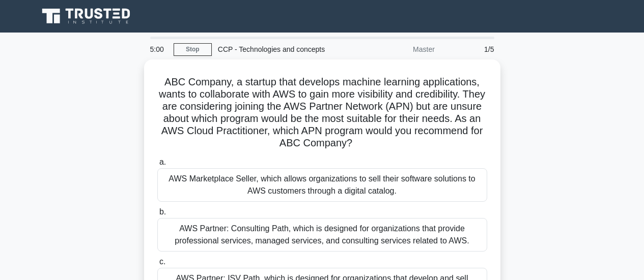  I want to click on div: 1/5, so click(470, 49).